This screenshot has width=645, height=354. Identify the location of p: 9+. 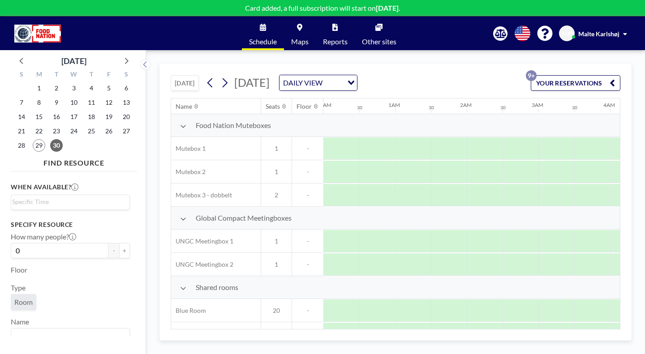
(531, 76).